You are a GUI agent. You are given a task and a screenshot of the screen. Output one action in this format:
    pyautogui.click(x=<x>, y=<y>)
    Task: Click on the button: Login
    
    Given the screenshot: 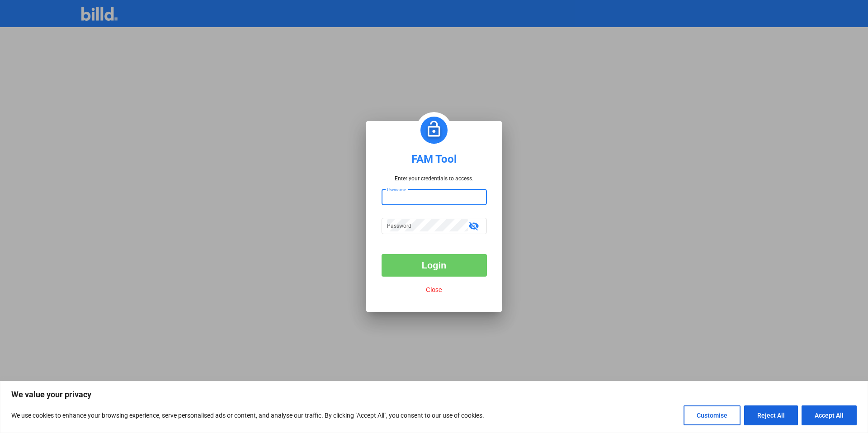 What is the action you would take?
    pyautogui.click(x=434, y=265)
    